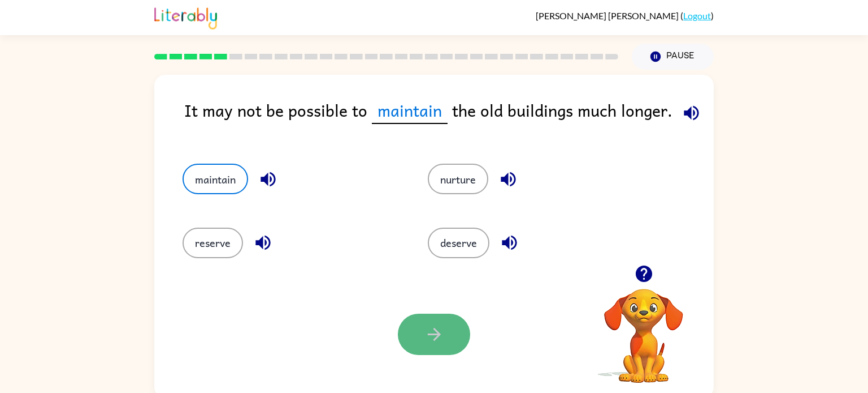  I want to click on span: maintain, so click(410, 110).